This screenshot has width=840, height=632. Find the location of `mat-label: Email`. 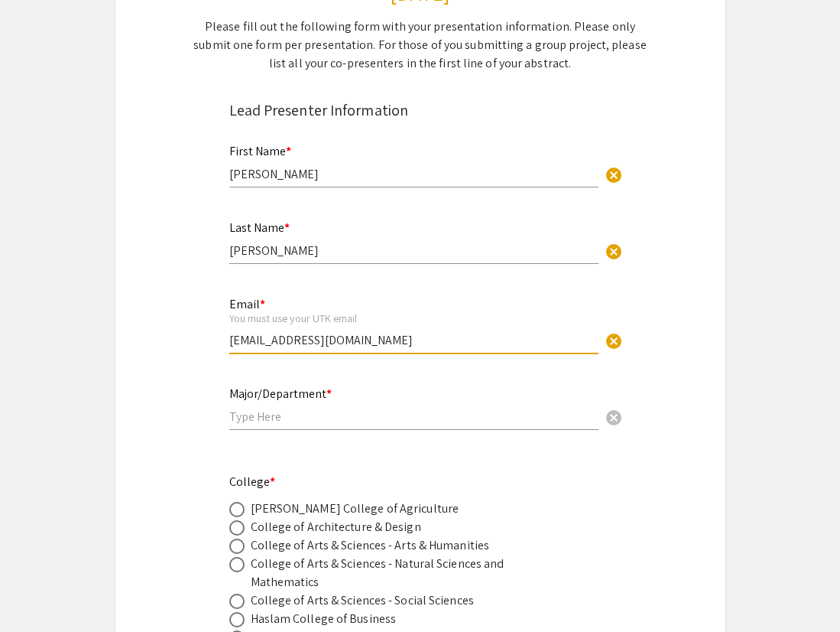

mat-label: Email is located at coordinates (246, 303).